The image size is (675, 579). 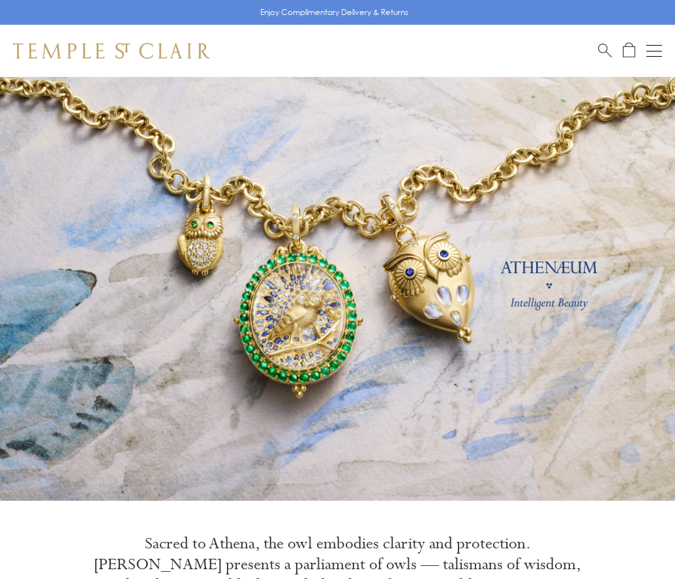 I want to click on a: Open Shopping Bag, so click(x=628, y=50).